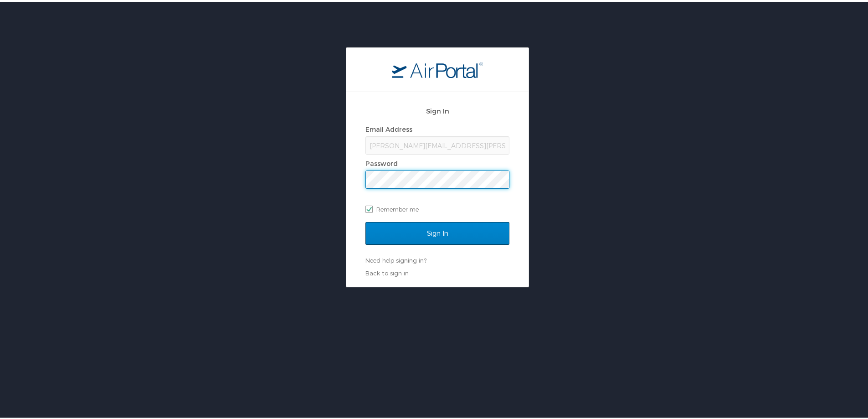 The height and width of the screenshot is (419, 868). What do you see at coordinates (438, 208) in the screenshot?
I see `label: Remember me` at bounding box center [438, 208].